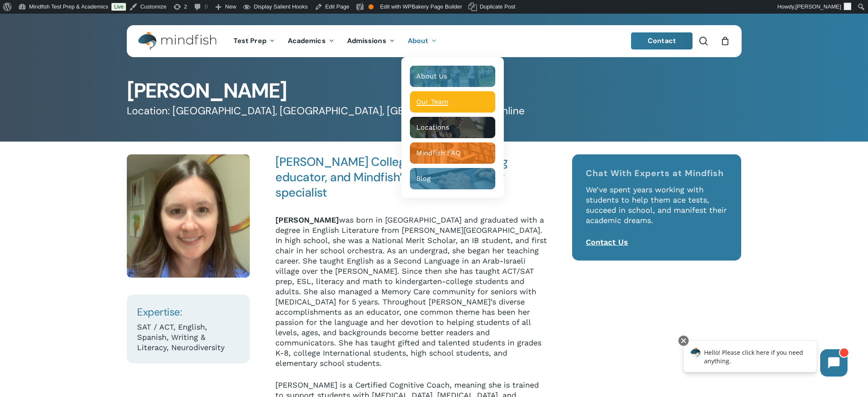  What do you see at coordinates (249, 41) in the screenshot?
I see `span: Test Prep` at bounding box center [249, 41].